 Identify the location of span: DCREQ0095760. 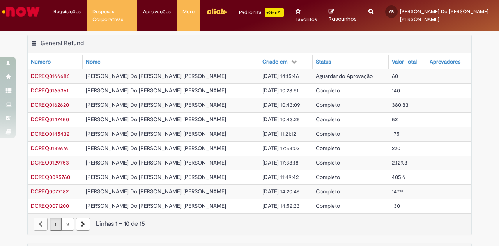
(50, 177).